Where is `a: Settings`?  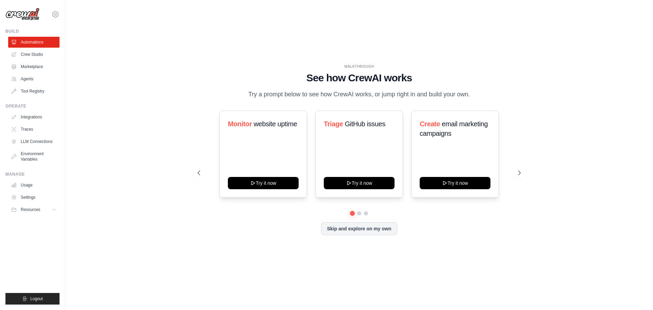 a: Settings is located at coordinates (34, 197).